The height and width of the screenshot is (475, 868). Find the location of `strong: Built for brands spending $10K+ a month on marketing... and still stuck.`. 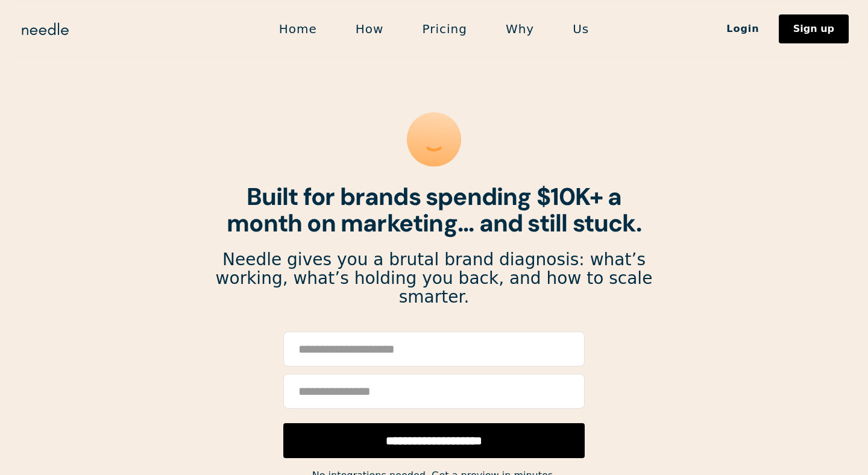

strong: Built for brands spending $10K+ a month on marketing... and still stuck. is located at coordinates (434, 209).